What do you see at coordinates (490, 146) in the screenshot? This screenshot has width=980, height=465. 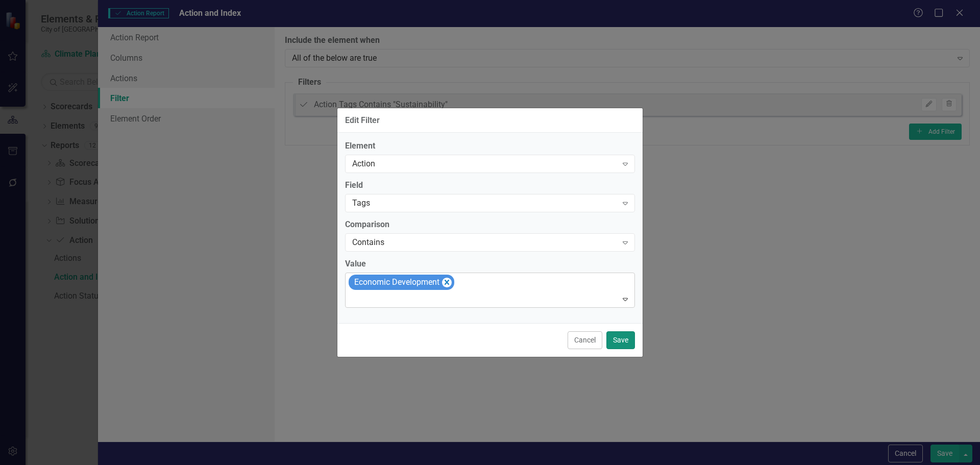 I see `label: Element` at bounding box center [490, 146].